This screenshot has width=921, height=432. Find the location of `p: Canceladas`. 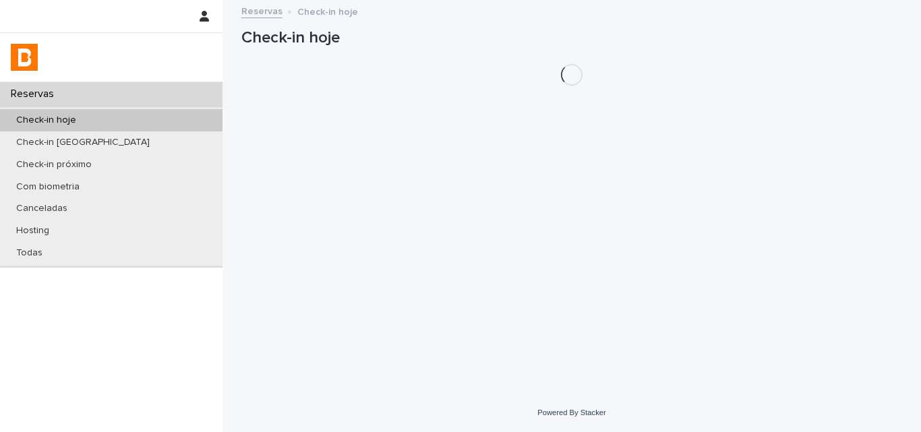

p: Canceladas is located at coordinates (42, 208).